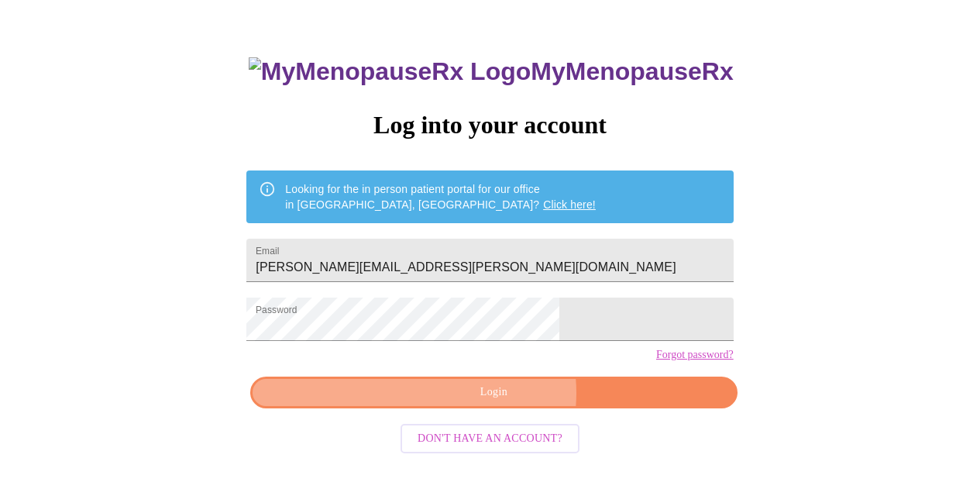 The height and width of the screenshot is (489, 980). Describe the element at coordinates (493, 392) in the screenshot. I see `span: Login` at that location.